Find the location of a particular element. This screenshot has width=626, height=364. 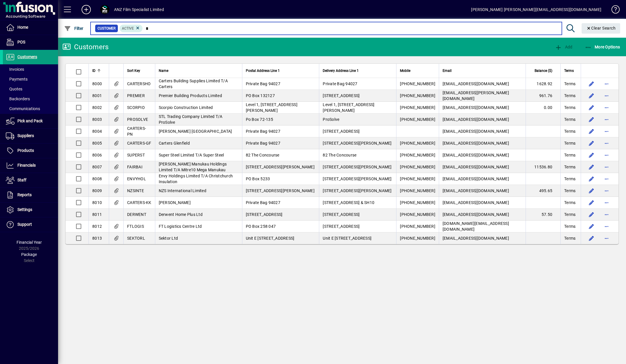

span: Delivery Address Line 1 is located at coordinates (341, 71).